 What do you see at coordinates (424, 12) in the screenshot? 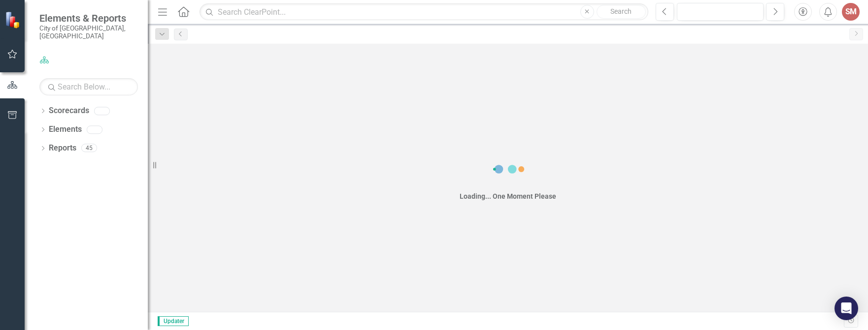
I see `input: Search ClearPoint...` at bounding box center [424, 12].